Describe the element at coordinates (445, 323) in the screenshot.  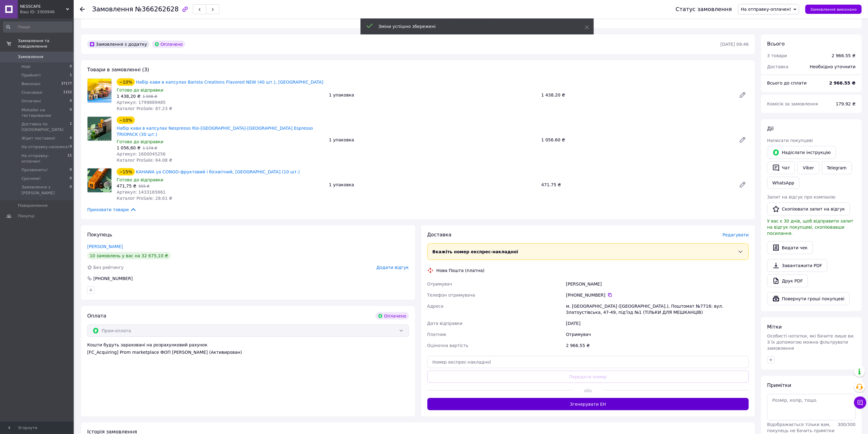
I see `span: Дата відправки` at that location.